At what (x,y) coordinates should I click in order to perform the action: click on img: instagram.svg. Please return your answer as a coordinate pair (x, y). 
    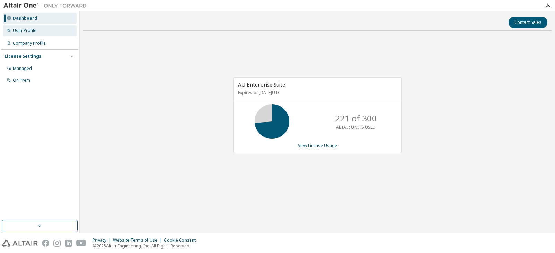
    Looking at the image, I should click on (57, 243).